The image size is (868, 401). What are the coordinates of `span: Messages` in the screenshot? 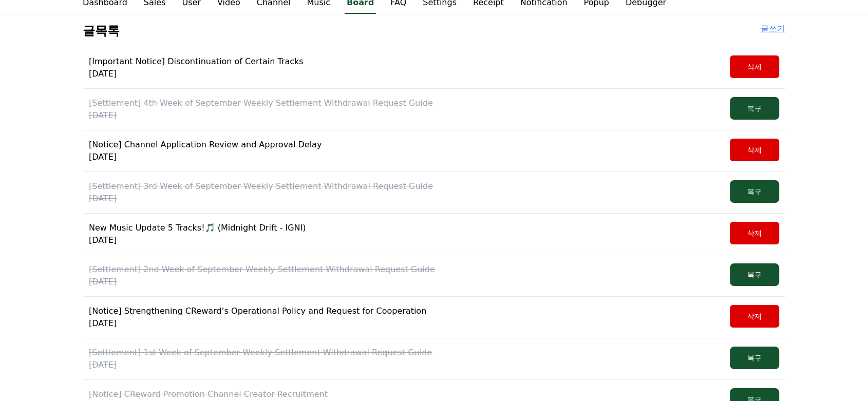 It's located at (100, 346).